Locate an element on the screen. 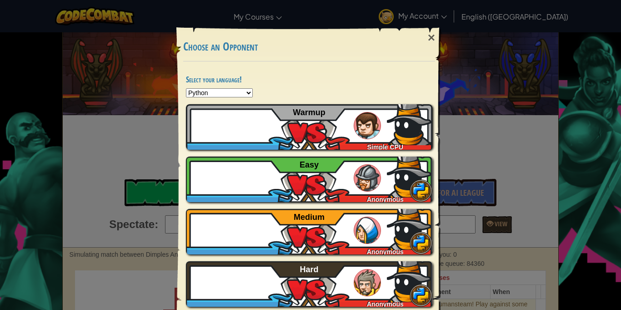 The height and width of the screenshot is (310, 621). span: Warmup is located at coordinates (309, 112).